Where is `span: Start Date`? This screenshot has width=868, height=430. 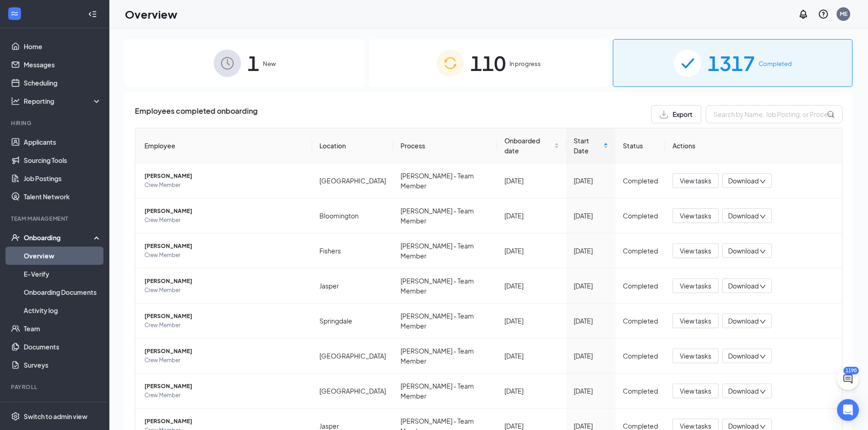 span: Start Date is located at coordinates (588, 146).